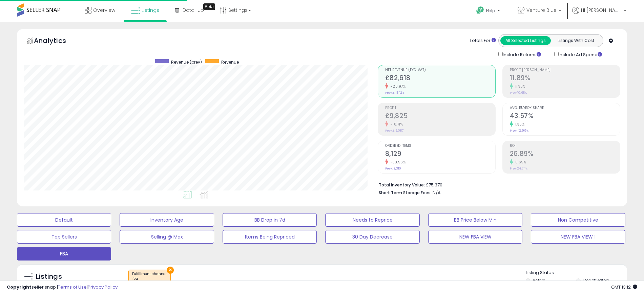  I want to click on h2: 11.89%, so click(565, 78).